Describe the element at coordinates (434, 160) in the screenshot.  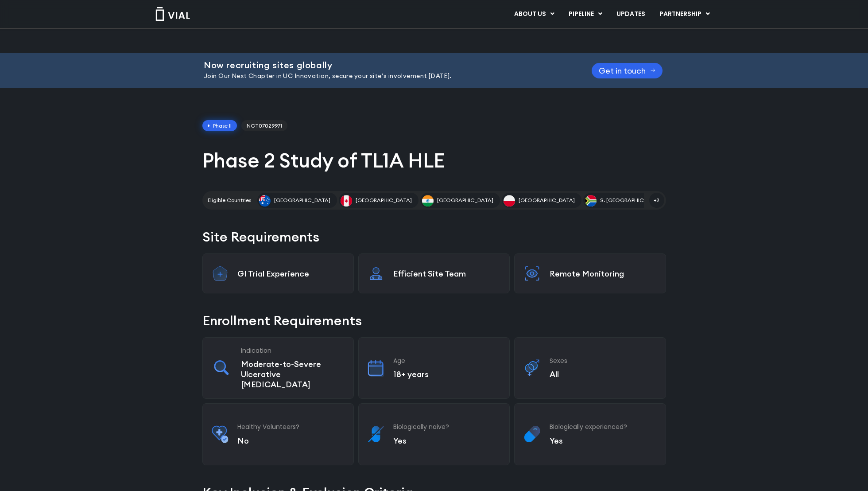
I see `h1: Phase 2 Study of TL1A HLE` at that location.